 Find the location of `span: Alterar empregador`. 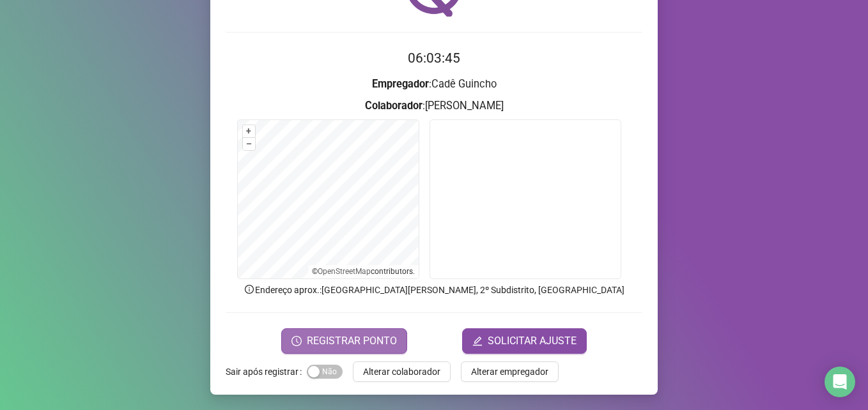

span: Alterar empregador is located at coordinates (509, 372).